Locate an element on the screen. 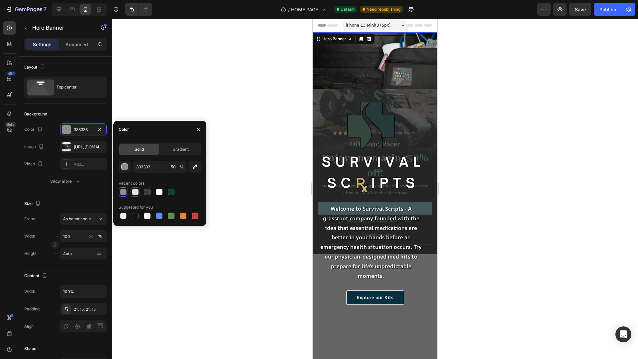 The height and width of the screenshot is (359, 638). span: As banner source is located at coordinates (79, 219).